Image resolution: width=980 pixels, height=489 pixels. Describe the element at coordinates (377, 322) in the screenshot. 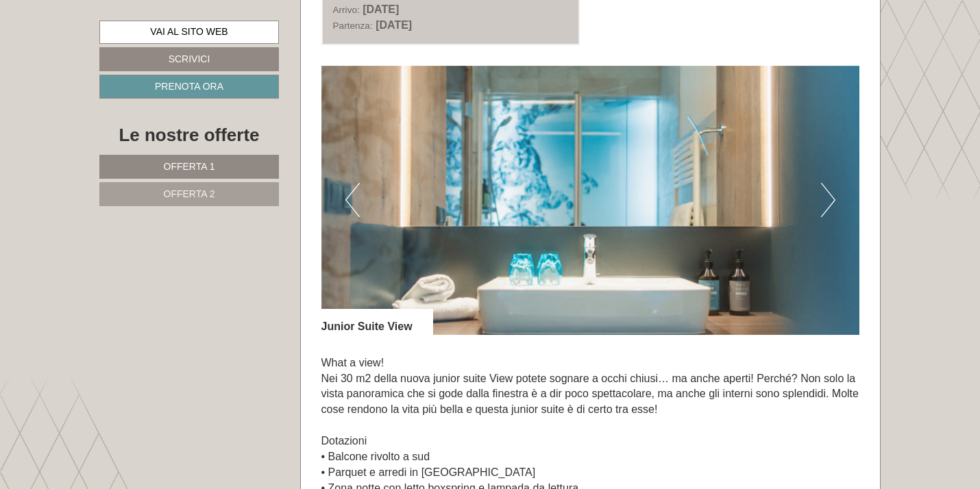

I see `div: Junior Suite View` at that location.